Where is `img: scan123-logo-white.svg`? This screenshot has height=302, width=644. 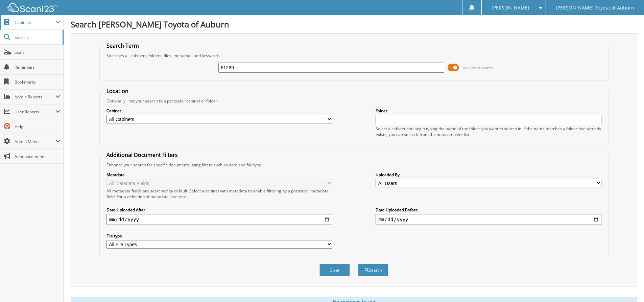
img: scan123-logo-white.svg is located at coordinates (32, 8).